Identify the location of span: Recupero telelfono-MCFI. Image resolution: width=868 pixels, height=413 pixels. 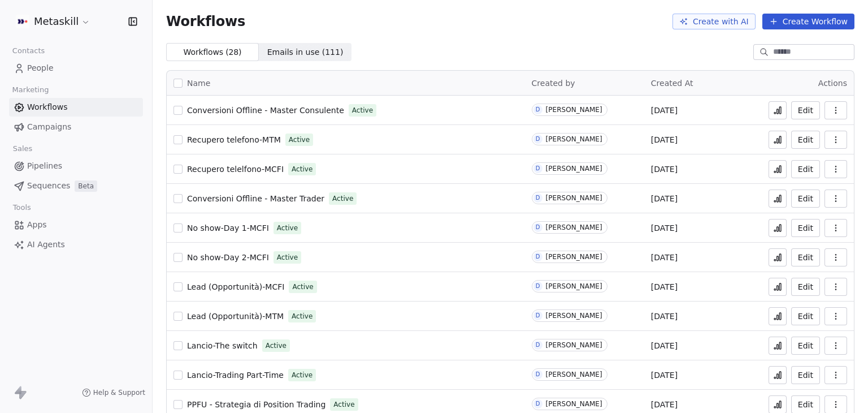
(235, 170).